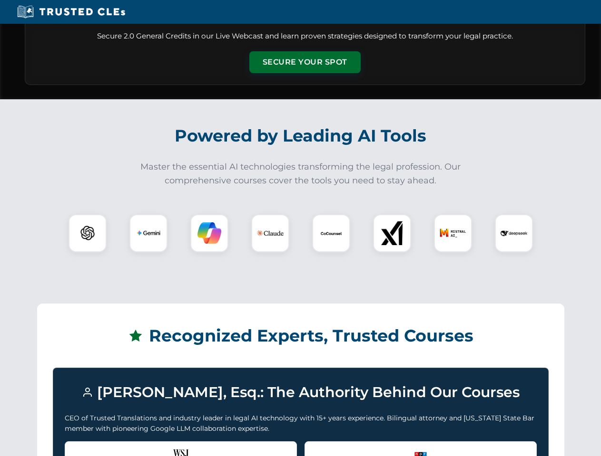 Image resolution: width=601 pixels, height=456 pixels. I want to click on div: Mistral AI, so click(453, 233).